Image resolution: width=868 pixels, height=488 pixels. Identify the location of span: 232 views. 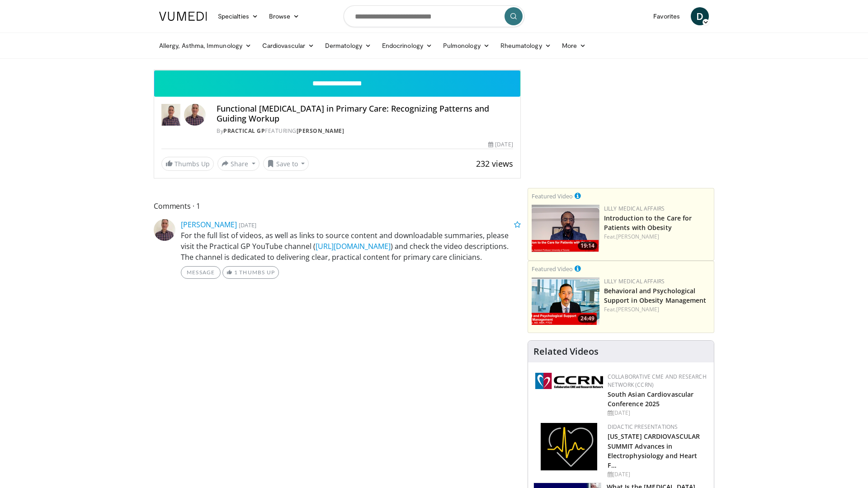
(495, 164).